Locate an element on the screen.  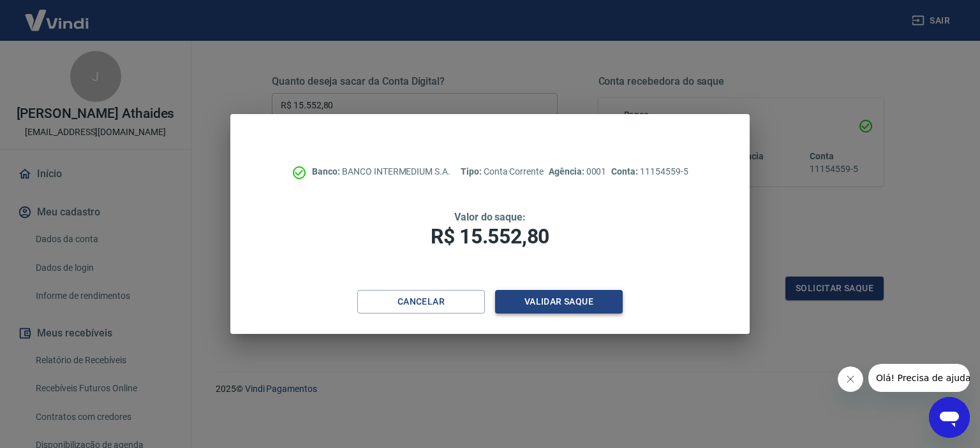
span: Banco: is located at coordinates (326, 172).